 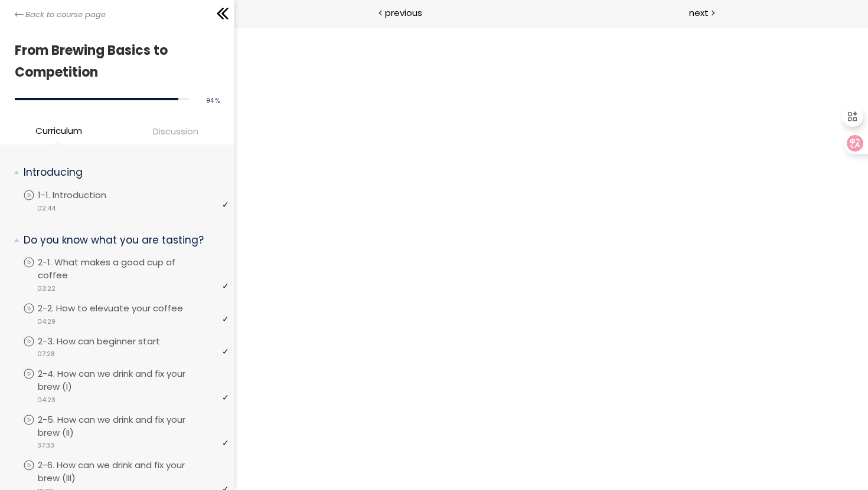 I want to click on p: 2-3. How can beginner start, so click(x=111, y=342).